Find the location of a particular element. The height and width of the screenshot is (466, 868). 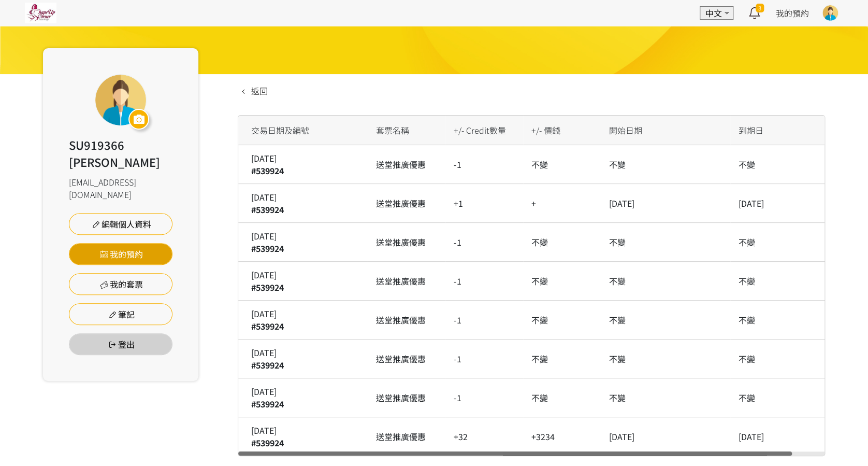

th: 到期日 is located at coordinates (796, 130).